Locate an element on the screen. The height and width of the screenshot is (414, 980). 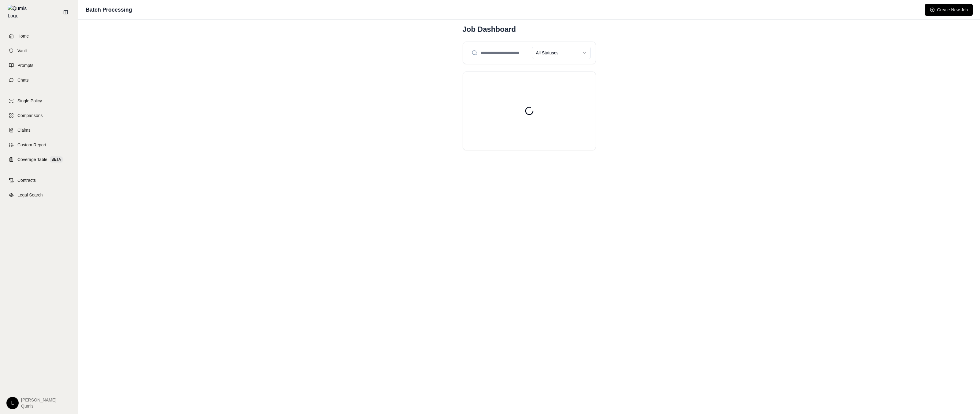
button: Create New Job is located at coordinates (948, 10).